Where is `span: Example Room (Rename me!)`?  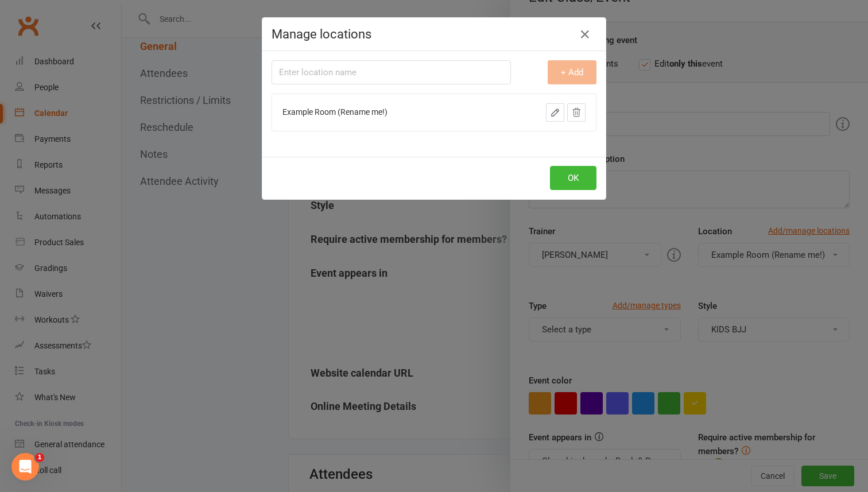 span: Example Room (Rename me!) is located at coordinates (335, 112).